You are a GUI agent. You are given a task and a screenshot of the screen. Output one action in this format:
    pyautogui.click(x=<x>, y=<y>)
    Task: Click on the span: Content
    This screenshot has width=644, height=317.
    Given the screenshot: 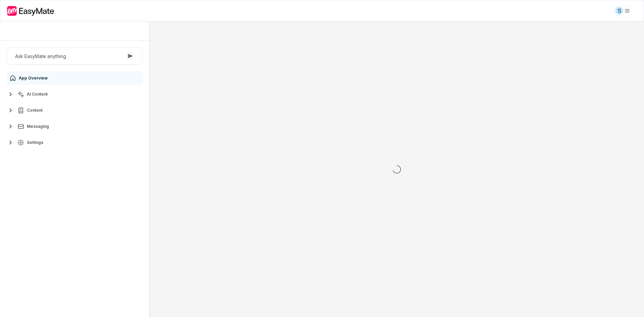 What is the action you would take?
    pyautogui.click(x=34, y=110)
    